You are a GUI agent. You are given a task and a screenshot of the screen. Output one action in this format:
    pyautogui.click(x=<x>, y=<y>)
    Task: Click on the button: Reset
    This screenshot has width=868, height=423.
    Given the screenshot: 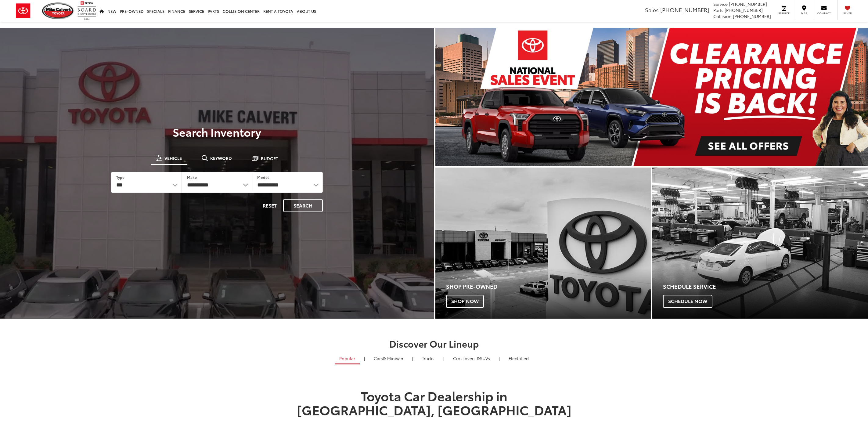 What is the action you would take?
    pyautogui.click(x=270, y=206)
    